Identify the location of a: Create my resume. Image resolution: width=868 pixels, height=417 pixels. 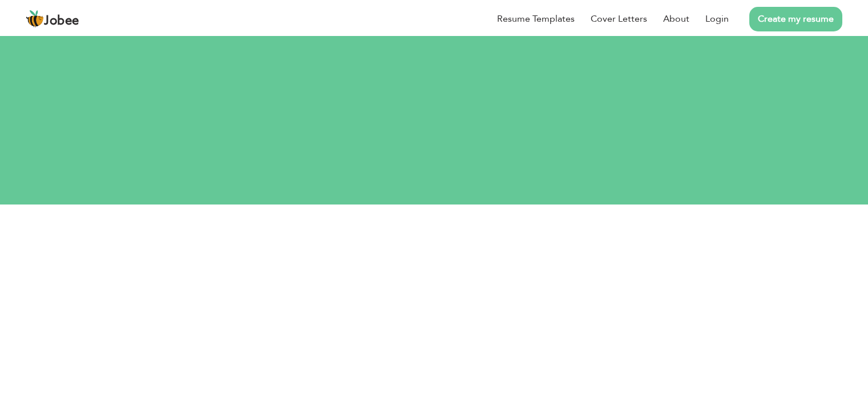
(796, 19).